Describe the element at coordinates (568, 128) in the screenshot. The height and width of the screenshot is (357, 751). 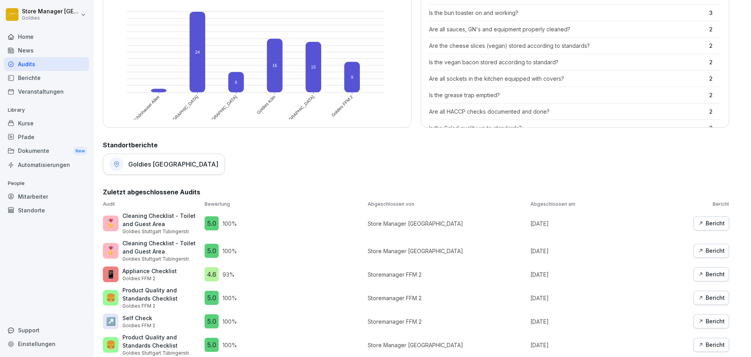
I see `p: Is the Salad quality up to standards?` at that location.